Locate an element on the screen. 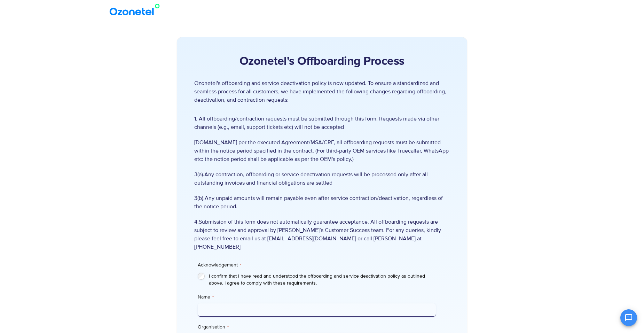 The width and height of the screenshot is (644, 333). span: 4.Submission of this form does not automatically guarantee acceptance. All offboarding requests a... is located at coordinates (322, 234).